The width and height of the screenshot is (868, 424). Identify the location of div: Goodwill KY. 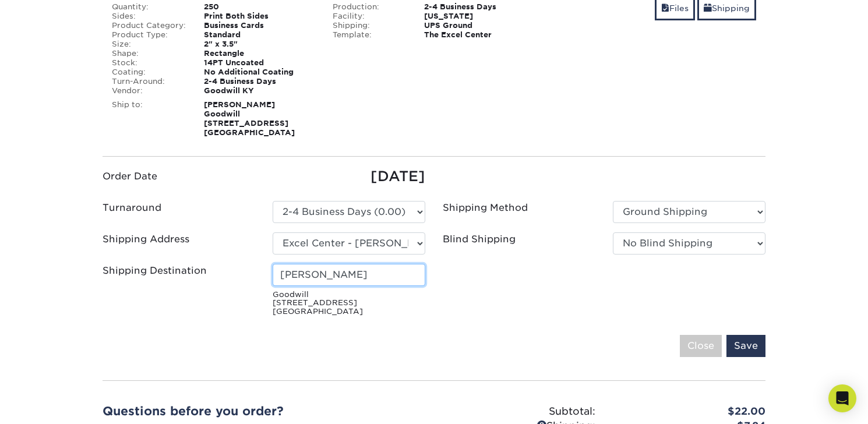
(259, 91).